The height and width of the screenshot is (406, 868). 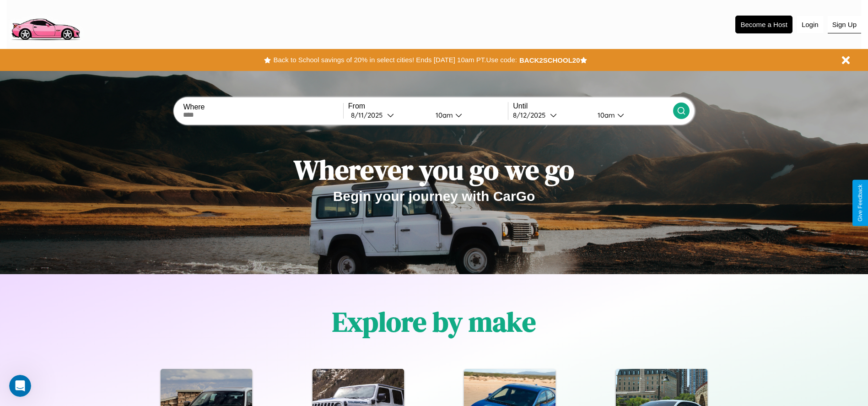 What do you see at coordinates (844, 25) in the screenshot?
I see `button: Sign Up` at bounding box center [844, 25].